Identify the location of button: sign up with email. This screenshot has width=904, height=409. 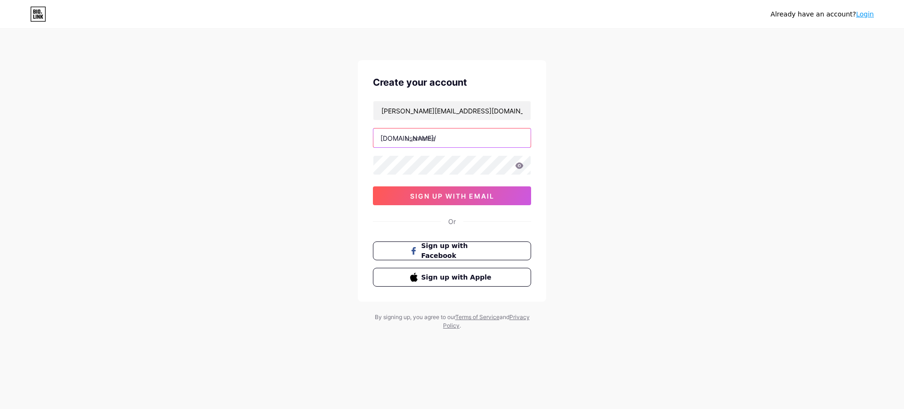
(452, 196).